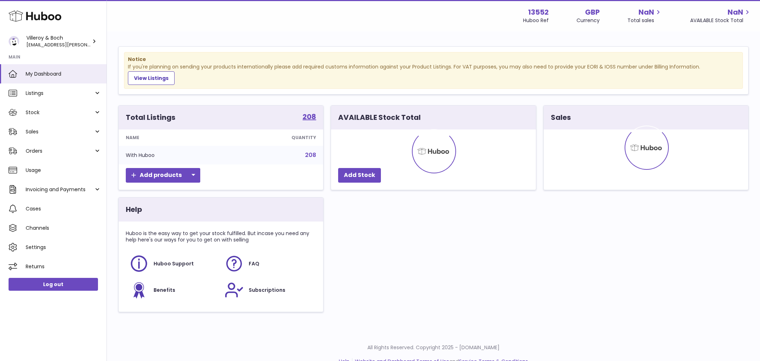  What do you see at coordinates (561, 117) in the screenshot?
I see `h3: Sales` at bounding box center [561, 117].